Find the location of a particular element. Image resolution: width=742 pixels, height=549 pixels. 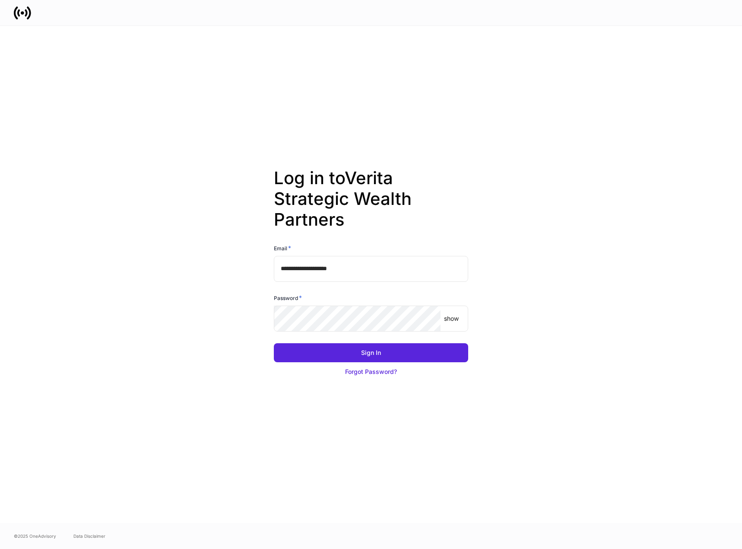

button: Sign In is located at coordinates (371, 353).